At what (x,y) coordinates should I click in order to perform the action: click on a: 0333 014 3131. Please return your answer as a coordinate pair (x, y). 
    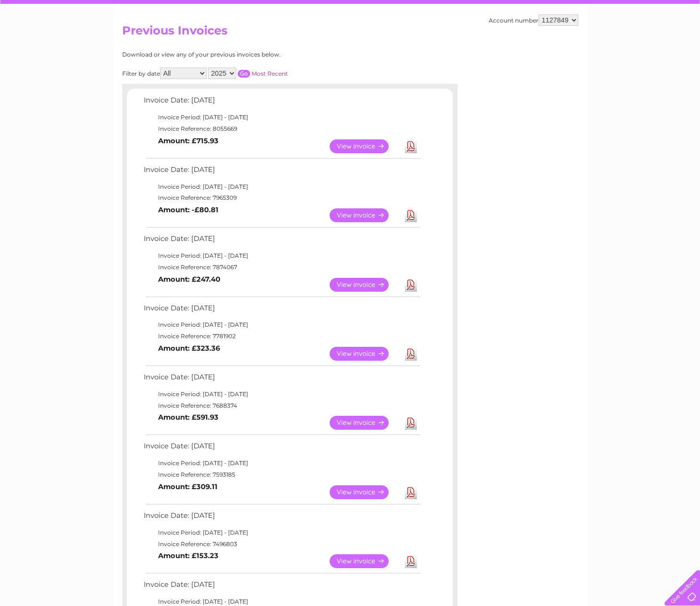
    Looking at the image, I should click on (552, 11).